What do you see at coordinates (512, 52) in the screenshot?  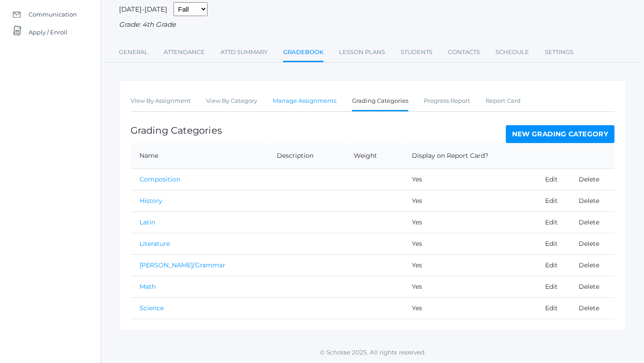 I see `a: Schedule` at bounding box center [512, 52].